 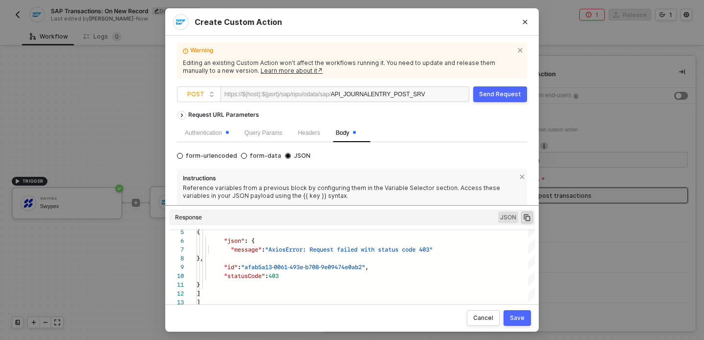 What do you see at coordinates (517, 318) in the screenshot?
I see `button: Save` at bounding box center [517, 318].